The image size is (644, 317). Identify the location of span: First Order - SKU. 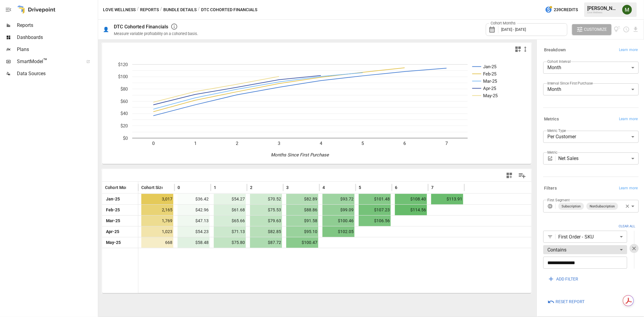
(588, 237).